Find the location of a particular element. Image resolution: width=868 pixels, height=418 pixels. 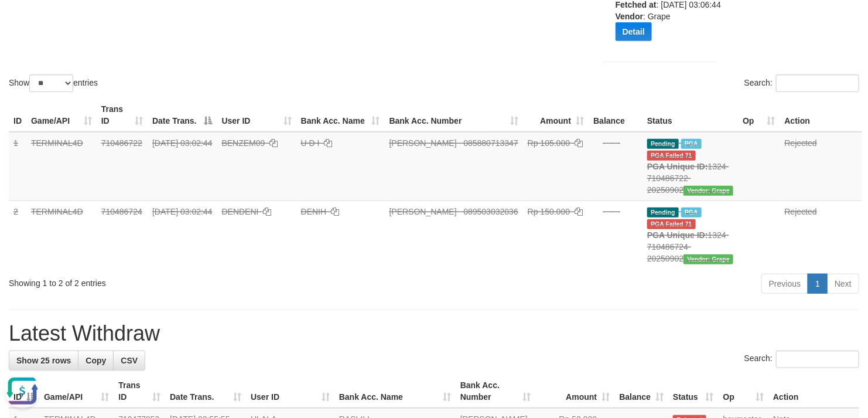

td: 1 is located at coordinates (17, 166).